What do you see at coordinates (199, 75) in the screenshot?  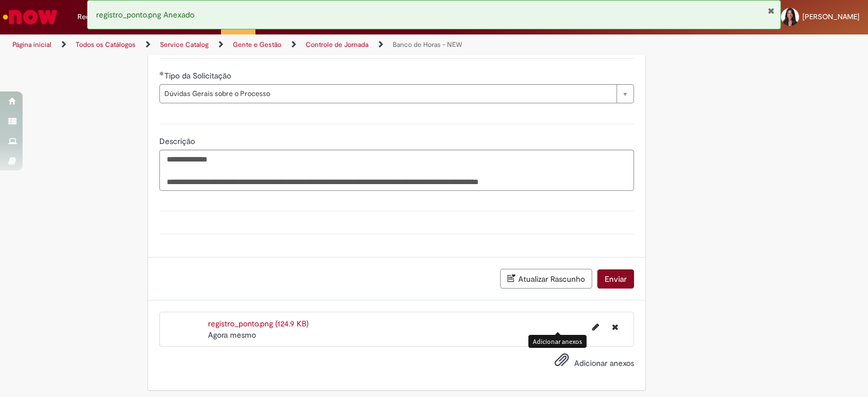 I see `span: Tipo da Solicitação` at bounding box center [199, 75].